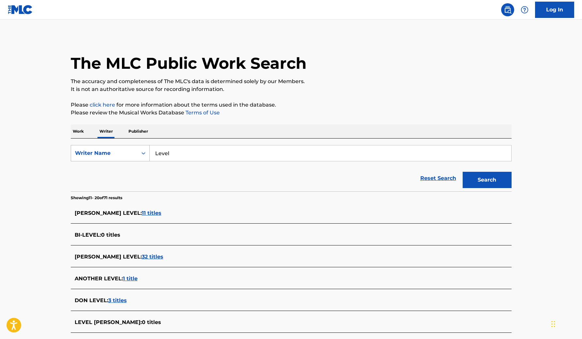 The image size is (582, 339). What do you see at coordinates (99, 279) in the screenshot?
I see `span: ANOTHER LEVEL :` at bounding box center [99, 279].